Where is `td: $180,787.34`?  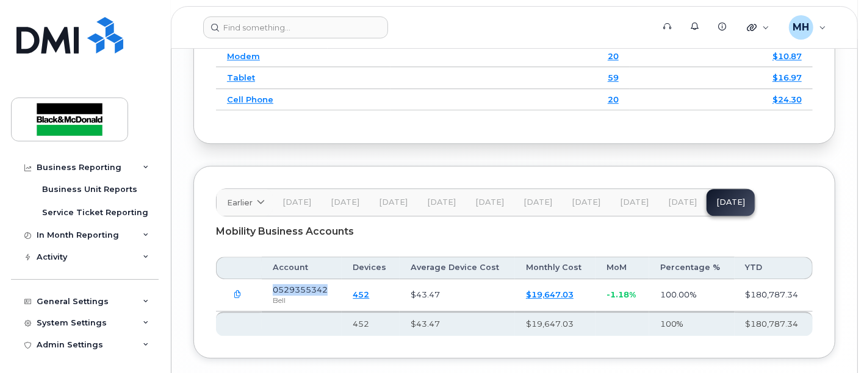 td: $180,787.34 is located at coordinates (773, 295).